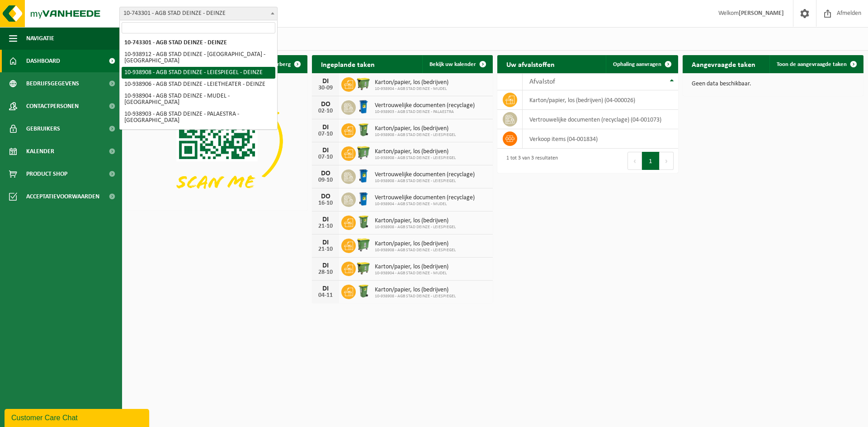 This screenshot has height=427, width=868. Describe the element at coordinates (40, 39) in the screenshot. I see `span: Navigatie` at that location.